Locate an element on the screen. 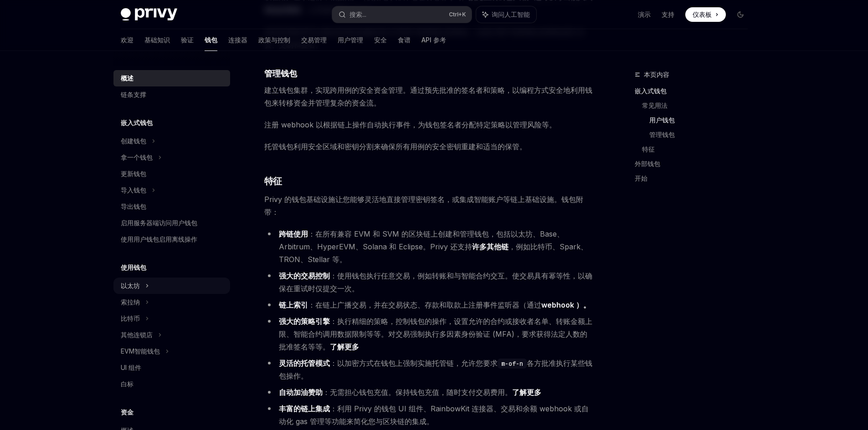  a: 概述 is located at coordinates (172, 78).